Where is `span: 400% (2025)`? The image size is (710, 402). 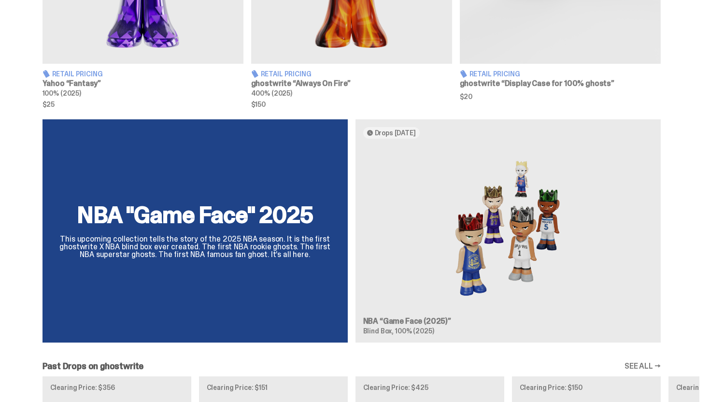
span: 400% (2025) is located at coordinates (272, 93).